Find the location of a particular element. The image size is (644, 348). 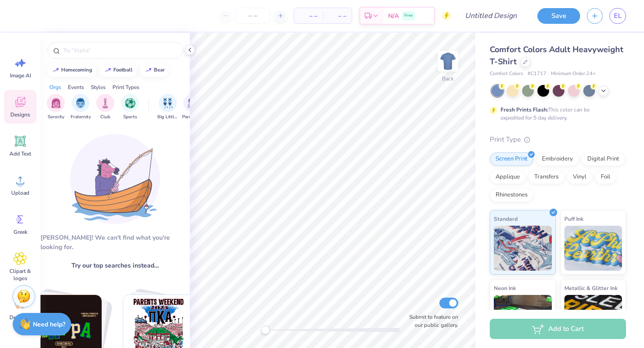

img: Sorority Image is located at coordinates (56, 103).